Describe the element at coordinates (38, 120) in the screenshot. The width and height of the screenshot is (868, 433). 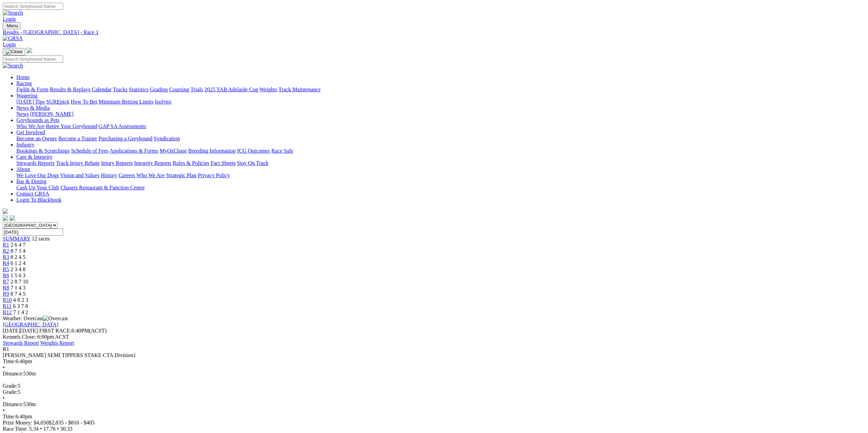
I see `a: Greyhounds as Pets` at that location.